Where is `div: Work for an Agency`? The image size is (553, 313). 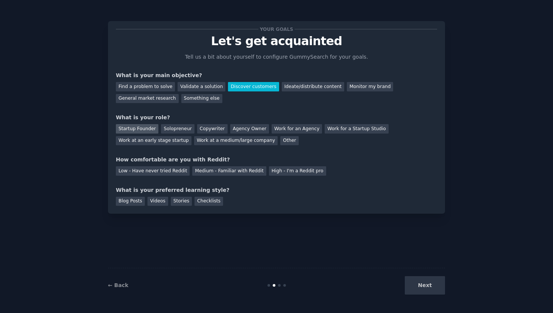
div: Work for an Agency is located at coordinates (297, 129).